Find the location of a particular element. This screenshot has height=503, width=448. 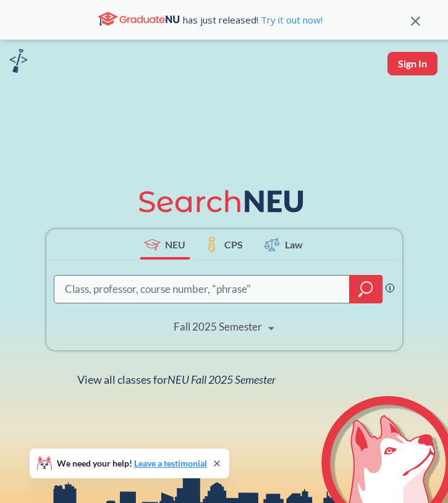

input: Class, professor, course number, "phrase" is located at coordinates (202, 289).